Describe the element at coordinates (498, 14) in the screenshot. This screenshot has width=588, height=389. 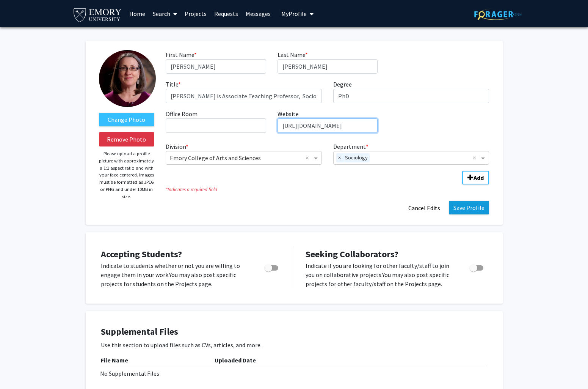
I see `img: ForagerOne Logo` at that location.